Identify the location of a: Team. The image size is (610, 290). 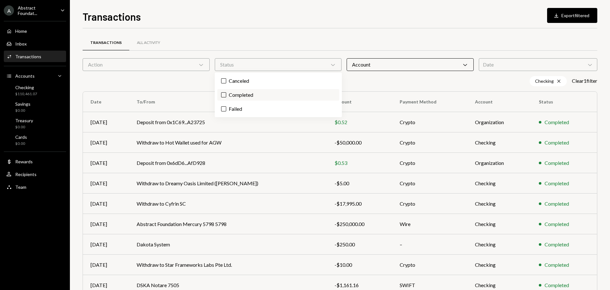
(35, 187).